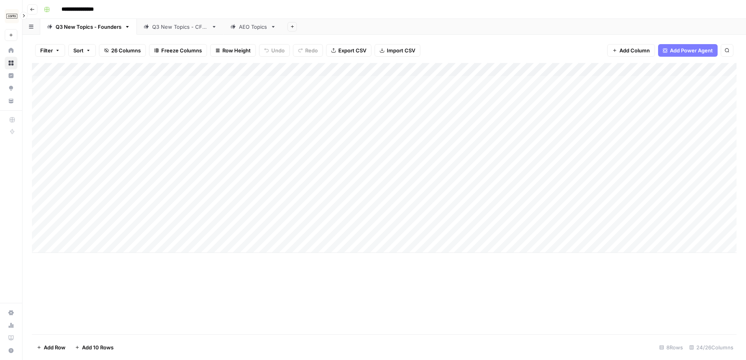 Image resolution: width=746 pixels, height=360 pixels. I want to click on span: Undo, so click(278, 50).